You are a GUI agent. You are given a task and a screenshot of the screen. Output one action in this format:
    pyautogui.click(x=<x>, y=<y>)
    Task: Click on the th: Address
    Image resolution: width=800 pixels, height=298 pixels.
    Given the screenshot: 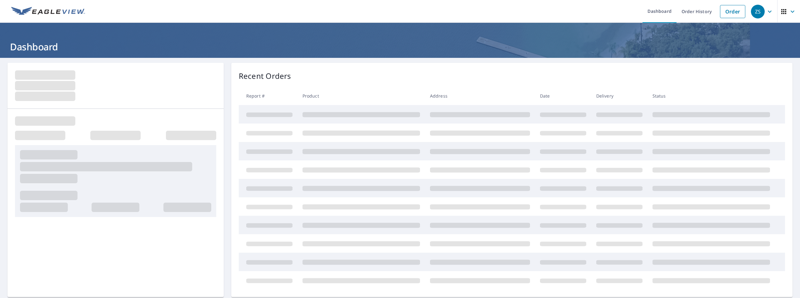 What is the action you would take?
    pyautogui.click(x=480, y=96)
    